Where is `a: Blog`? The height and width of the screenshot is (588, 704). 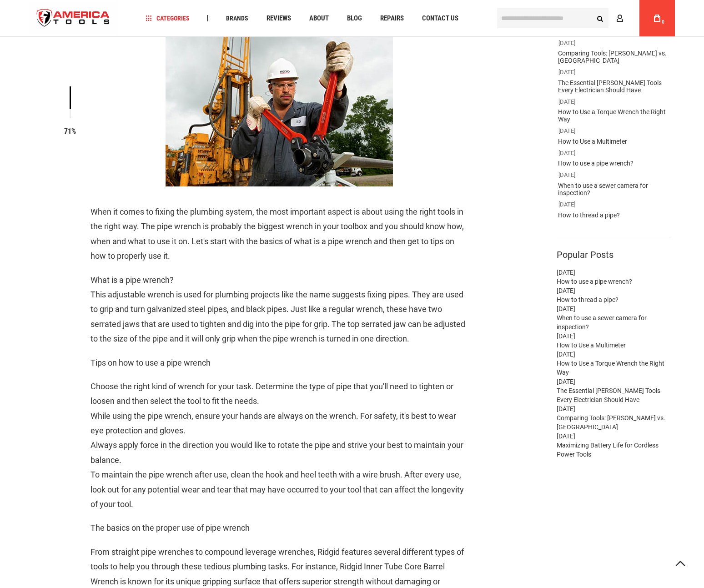 a: Blog is located at coordinates (354, 18).